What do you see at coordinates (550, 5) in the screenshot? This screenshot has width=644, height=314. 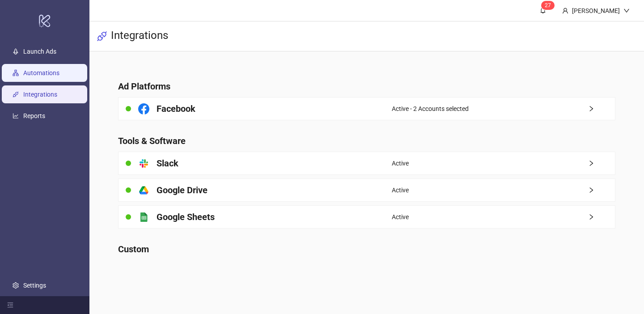 I see `span: 7` at bounding box center [550, 5].